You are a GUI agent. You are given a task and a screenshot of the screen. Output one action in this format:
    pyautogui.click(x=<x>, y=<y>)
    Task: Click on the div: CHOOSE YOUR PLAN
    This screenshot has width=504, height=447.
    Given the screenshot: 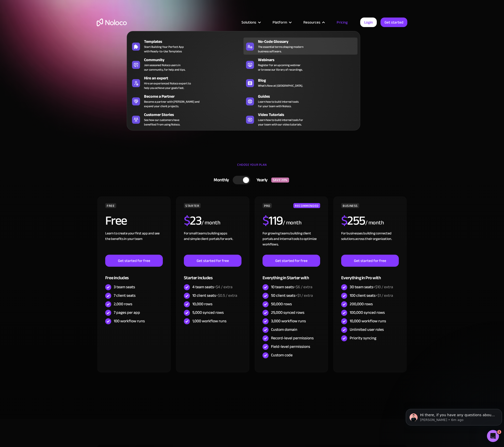 What is the action you would take?
    pyautogui.click(x=252, y=167)
    